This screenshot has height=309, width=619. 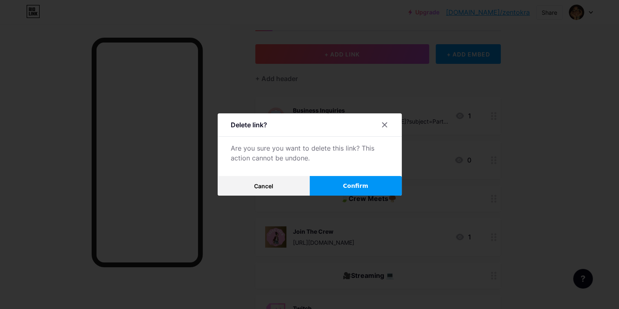 I want to click on button: Confirm, so click(x=356, y=186).